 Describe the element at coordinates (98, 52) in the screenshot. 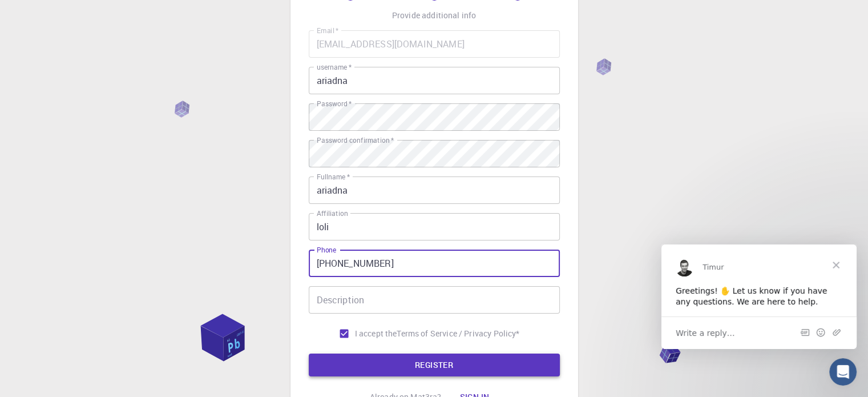

I see `div: Greetings! ✋ Let us know if you have any questions. We are here to help.` at that location.